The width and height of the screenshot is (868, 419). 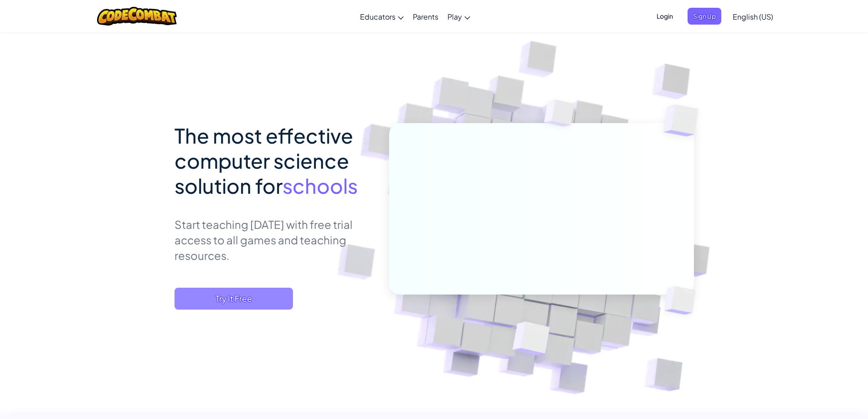 What do you see at coordinates (234, 298) in the screenshot?
I see `span: Try It Free` at bounding box center [234, 298].